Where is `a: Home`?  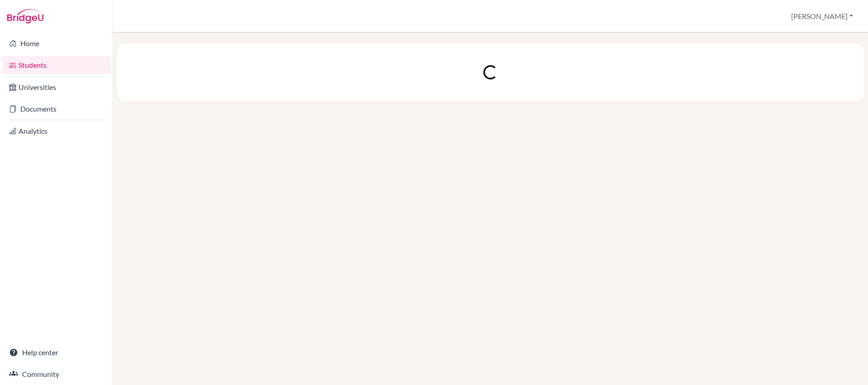 a: Home is located at coordinates (56, 43).